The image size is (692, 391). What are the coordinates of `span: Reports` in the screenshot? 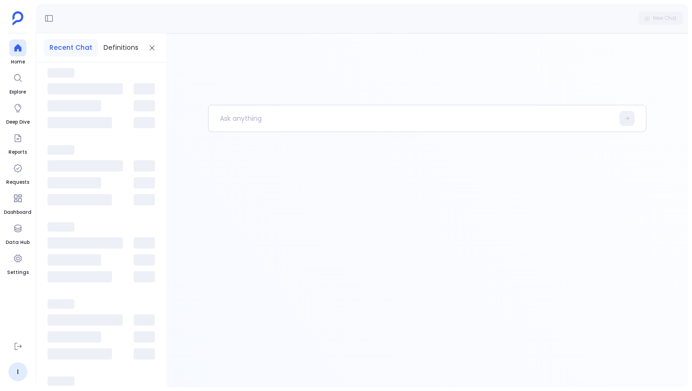 It's located at (17, 152).